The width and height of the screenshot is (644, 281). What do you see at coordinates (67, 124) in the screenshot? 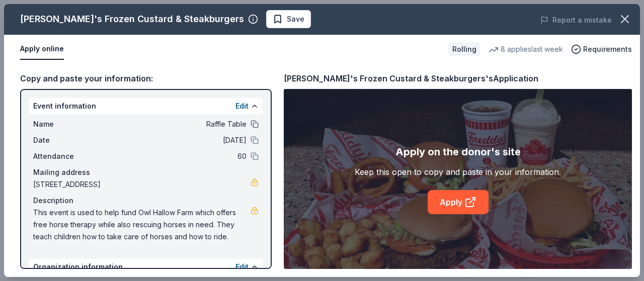
I see `span: Name` at bounding box center [67, 124].